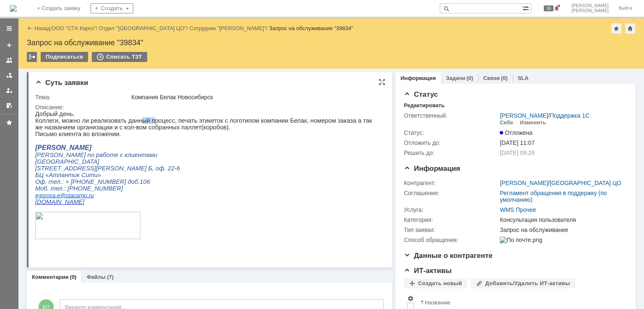 The image size is (644, 309). Describe the element at coordinates (450, 193) in the screenshot. I see `div: Соглашение:` at that location.